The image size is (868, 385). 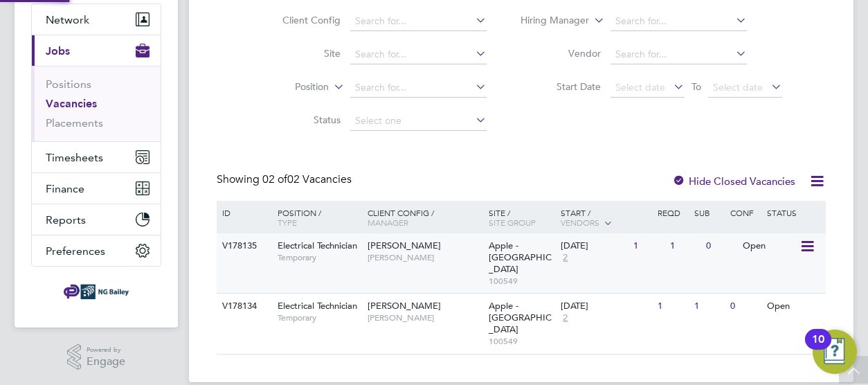 What do you see at coordinates (106, 349) in the screenshot?
I see `span: Powered by` at bounding box center [106, 349].